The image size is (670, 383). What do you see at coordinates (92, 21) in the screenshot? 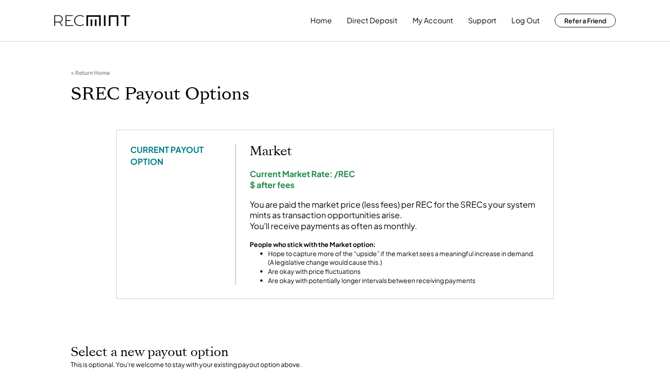
I see `img: recmint-logotype%403x.png` at bounding box center [92, 21].